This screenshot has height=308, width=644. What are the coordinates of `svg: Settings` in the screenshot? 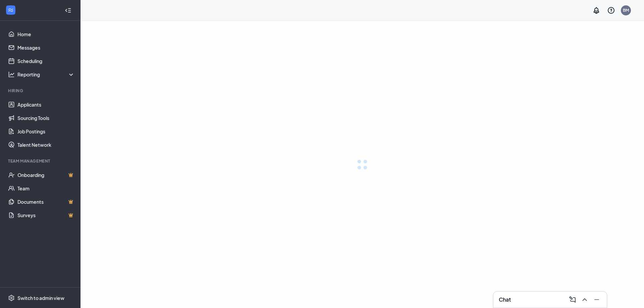 It's located at (11, 298).